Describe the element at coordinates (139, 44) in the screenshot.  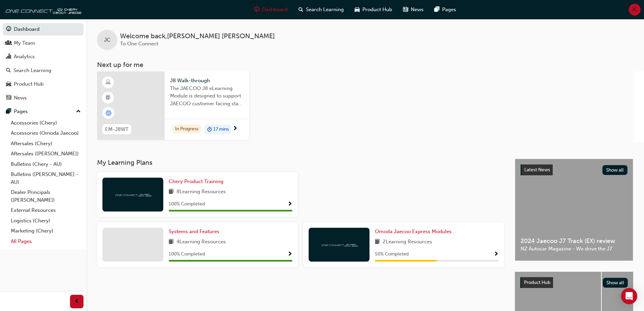
I see `span: To One Connect` at that location.